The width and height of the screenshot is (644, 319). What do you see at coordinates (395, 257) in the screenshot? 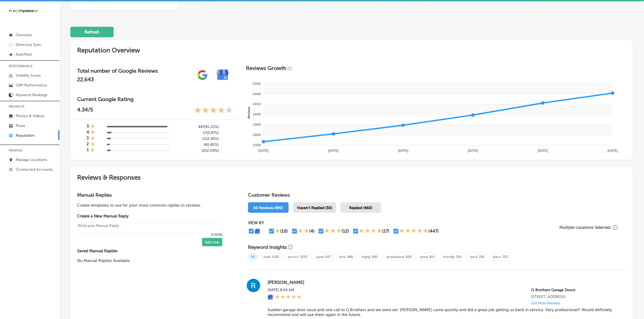
I see `a: professional` at bounding box center [395, 257].